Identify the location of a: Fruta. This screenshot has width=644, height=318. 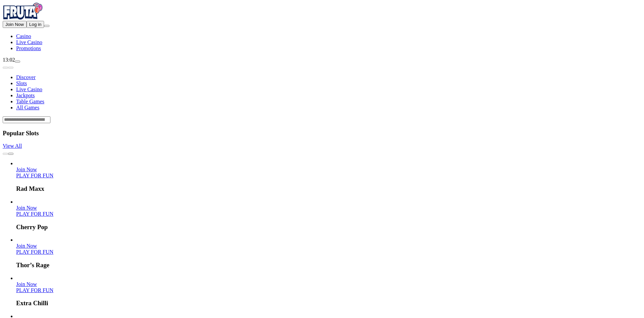
(22, 18).